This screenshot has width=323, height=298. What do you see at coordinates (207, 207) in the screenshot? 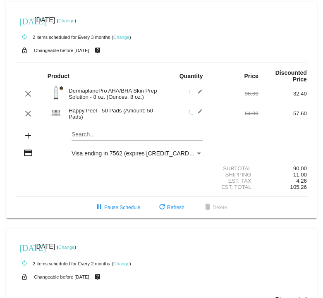
I see `mat-icon: delete` at bounding box center [207, 207].